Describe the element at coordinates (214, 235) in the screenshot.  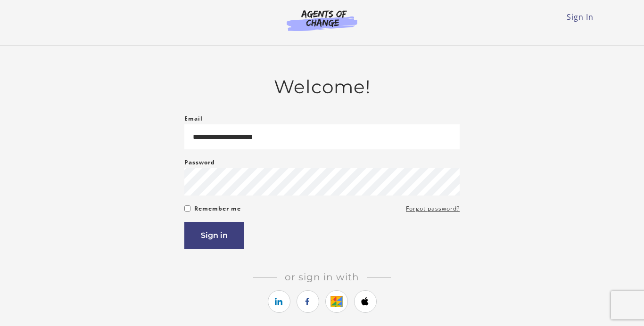
I see `button: Sign in` at that location.